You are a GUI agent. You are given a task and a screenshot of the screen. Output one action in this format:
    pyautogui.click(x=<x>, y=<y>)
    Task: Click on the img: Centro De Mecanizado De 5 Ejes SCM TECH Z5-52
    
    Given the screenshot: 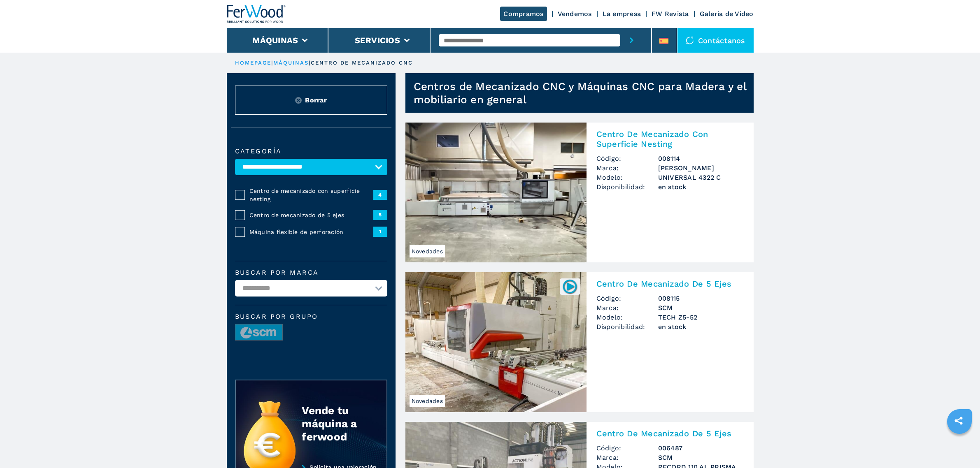 What is the action you would take?
    pyautogui.click(x=496, y=342)
    